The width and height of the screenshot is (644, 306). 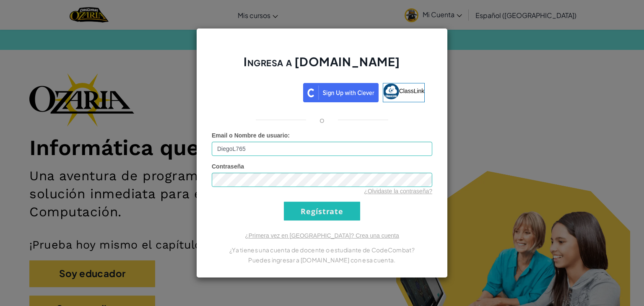 I want to click on span: Contraseña, so click(x=228, y=166).